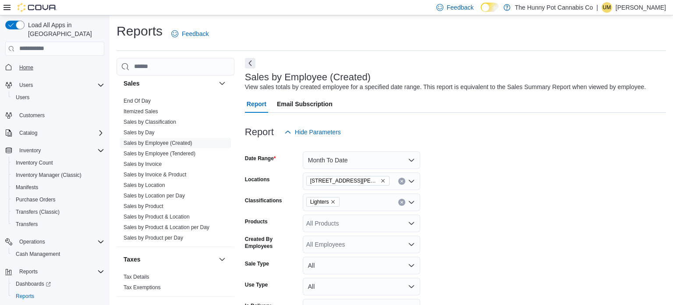 This screenshot has height=305, width=673. Describe the element at coordinates (607, 7) in the screenshot. I see `span: UM` at that location.